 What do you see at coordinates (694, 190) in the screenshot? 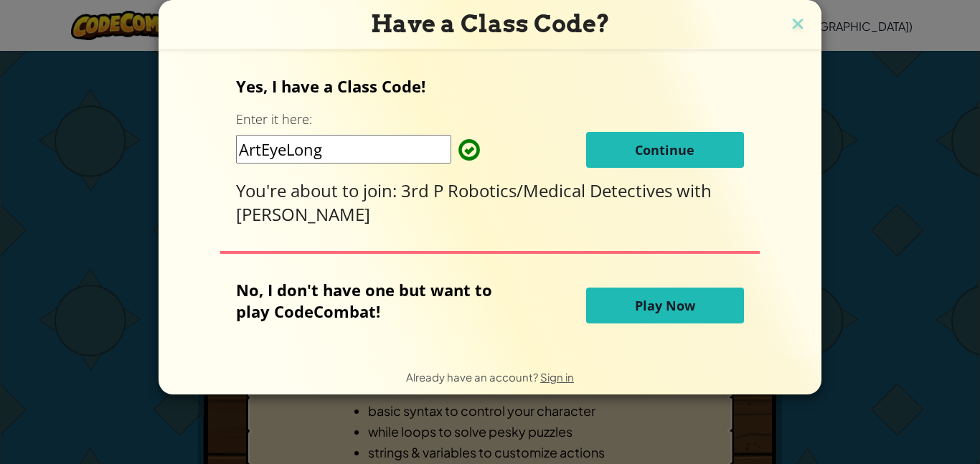
I see `span: with` at bounding box center [694, 190].